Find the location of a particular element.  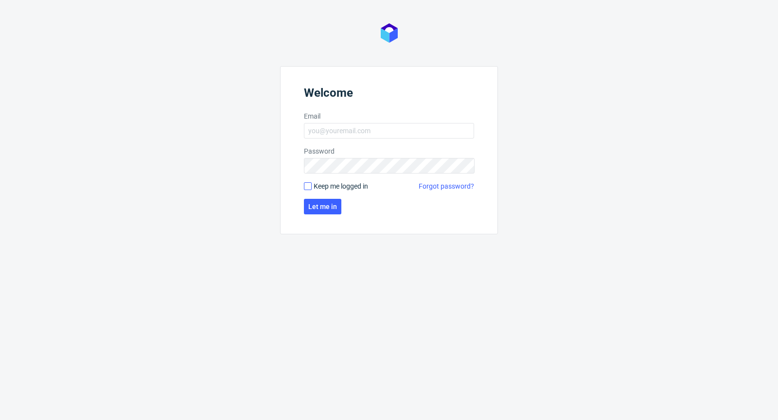

a: Forgot password? is located at coordinates (446, 186).